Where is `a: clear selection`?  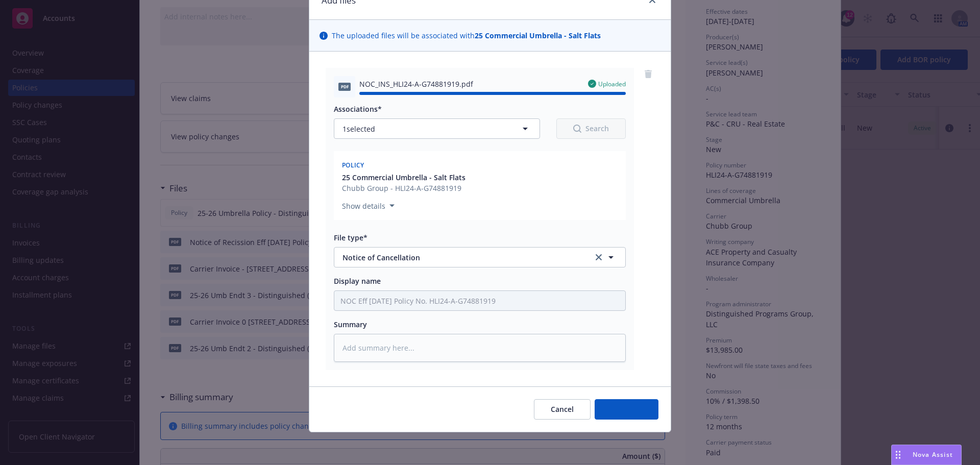
a: clear selection is located at coordinates (599, 257).